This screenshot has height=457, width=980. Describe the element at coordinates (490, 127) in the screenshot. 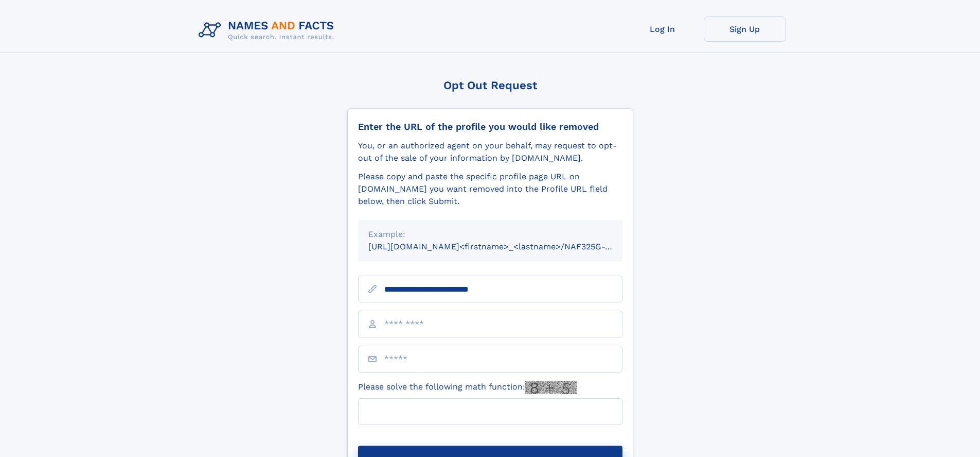

I see `div: Enter the URL of the profile you would like removed` at that location.